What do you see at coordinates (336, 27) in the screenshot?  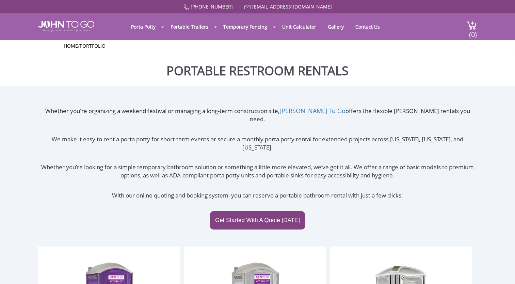 I see `a: Gallery` at bounding box center [336, 27].